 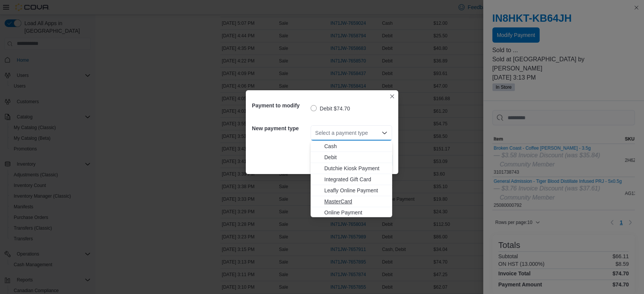 I want to click on span: Debit, so click(x=356, y=158).